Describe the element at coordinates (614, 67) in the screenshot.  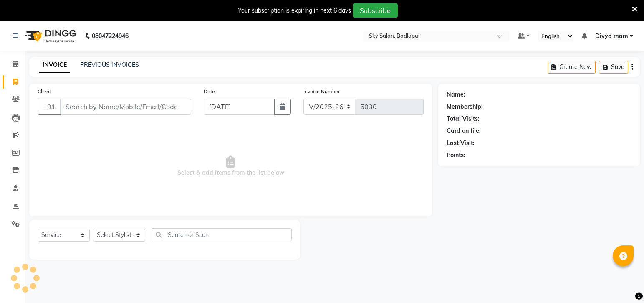
I see `button: Save` at that location.